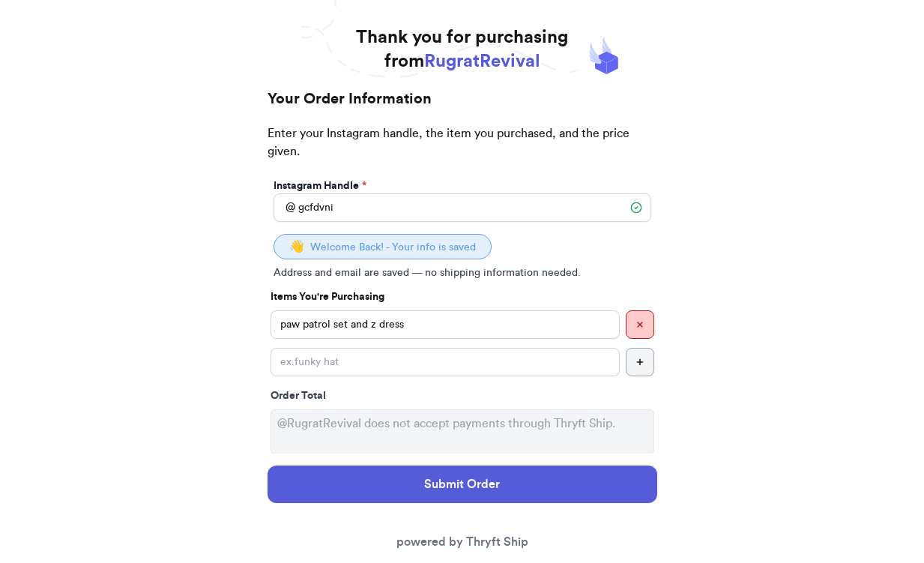 Image resolution: width=924 pixels, height=563 pixels. I want to click on span: Welcome Back! - Your info is saved, so click(393, 247).